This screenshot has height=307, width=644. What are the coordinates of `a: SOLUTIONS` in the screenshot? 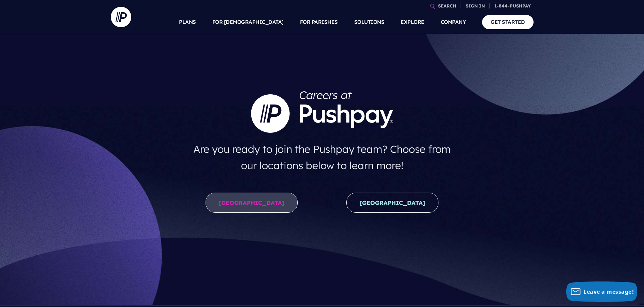 It's located at (369, 22).